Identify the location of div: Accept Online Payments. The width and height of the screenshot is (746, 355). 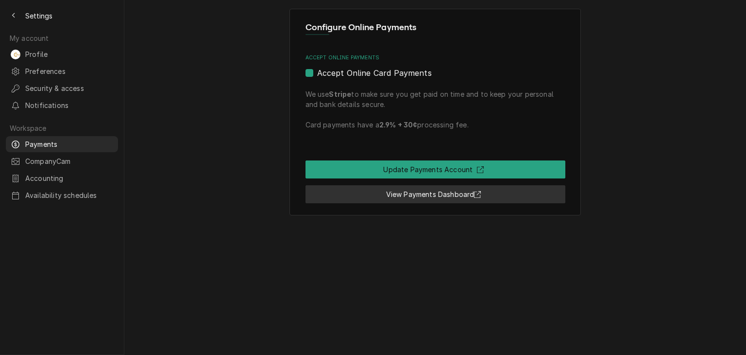
(435, 97).